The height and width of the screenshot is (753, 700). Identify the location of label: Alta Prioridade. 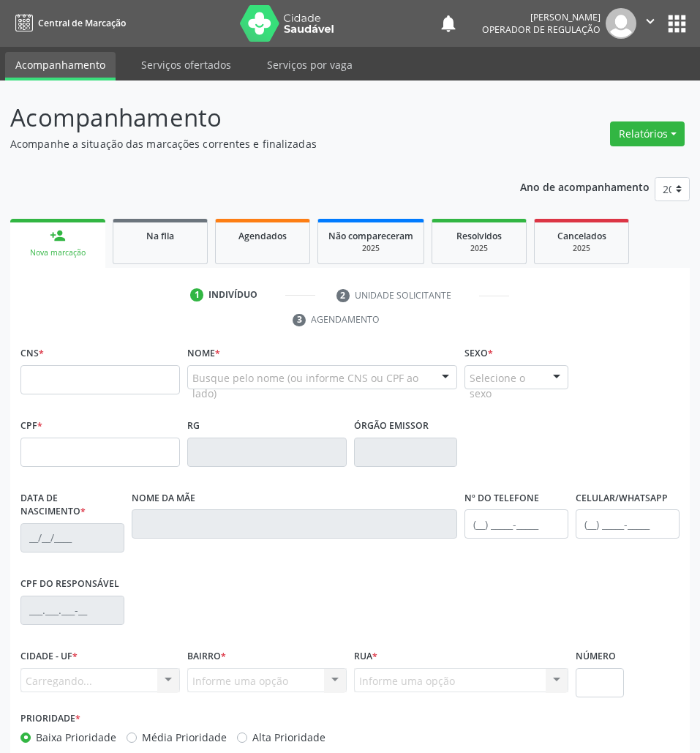
(289, 737).